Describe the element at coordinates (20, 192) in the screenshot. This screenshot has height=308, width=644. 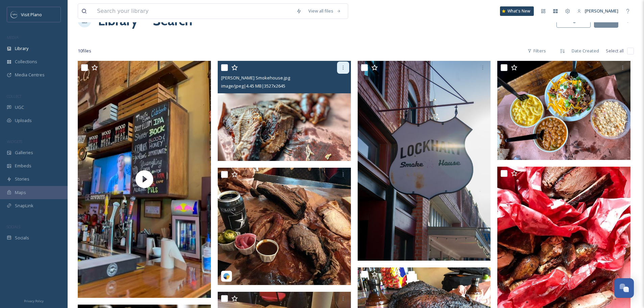
I see `span: Maps` at that location.